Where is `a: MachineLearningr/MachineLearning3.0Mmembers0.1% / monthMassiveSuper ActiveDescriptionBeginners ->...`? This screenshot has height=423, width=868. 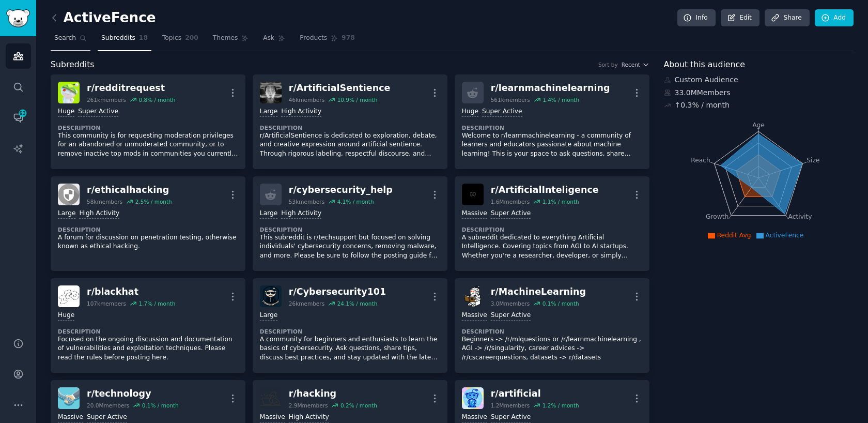 a: MachineLearningr/MachineLearning3.0Mmembers0.1% / monthMassiveSuper ActiveDescriptionBeginners ->... is located at coordinates (552, 325).